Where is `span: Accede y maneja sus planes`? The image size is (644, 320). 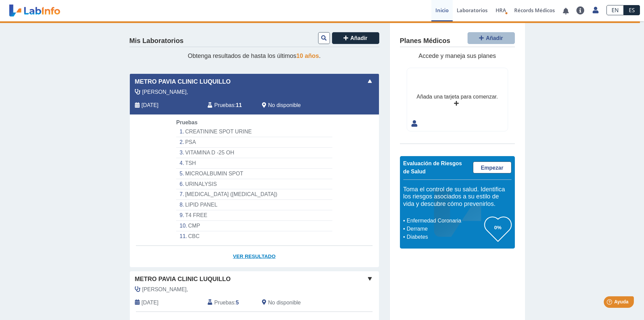 span: Accede y maneja sus planes is located at coordinates (457, 56).